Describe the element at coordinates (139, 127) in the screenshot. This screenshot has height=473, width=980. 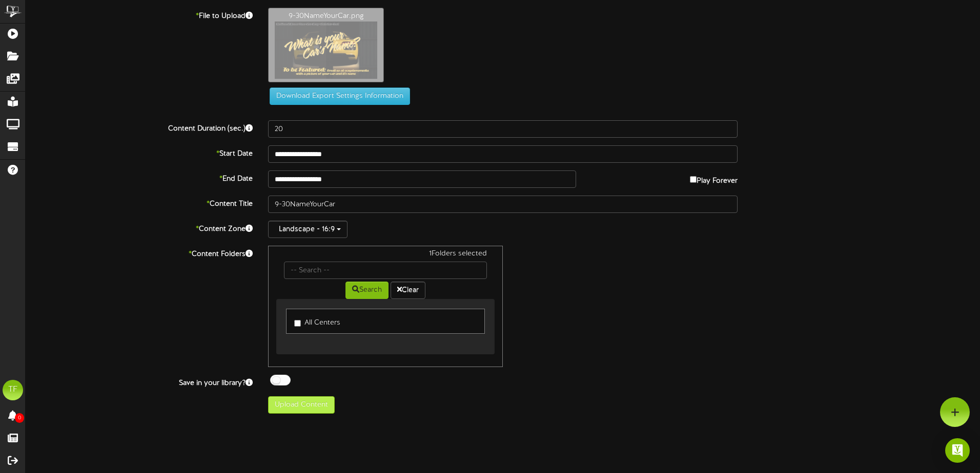
I see `label: Content Duration (sec.)` at that location.